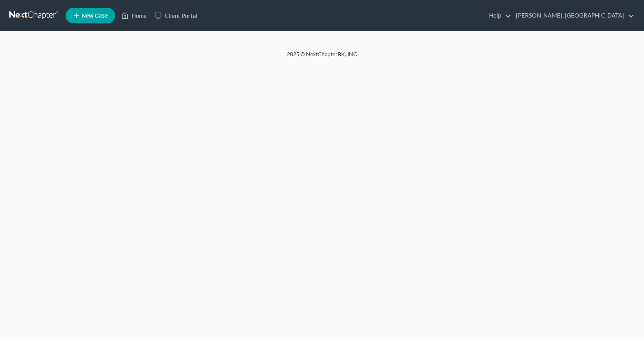 Image resolution: width=644 pixels, height=339 pixels. What do you see at coordinates (498, 16) in the screenshot?
I see `a: Help` at bounding box center [498, 16].